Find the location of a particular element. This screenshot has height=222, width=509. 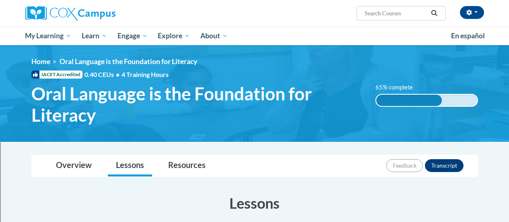

a: En español is located at coordinates (468, 36).